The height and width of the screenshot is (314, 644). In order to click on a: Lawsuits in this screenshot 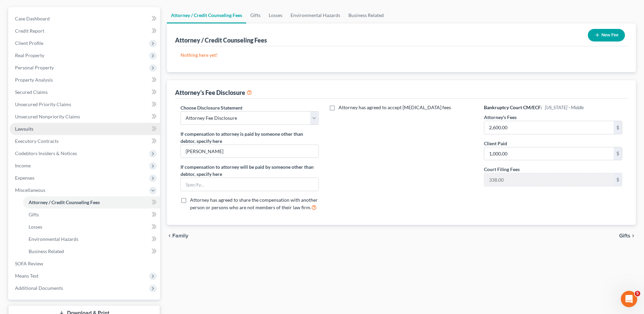, I will do `click(85, 129)`.